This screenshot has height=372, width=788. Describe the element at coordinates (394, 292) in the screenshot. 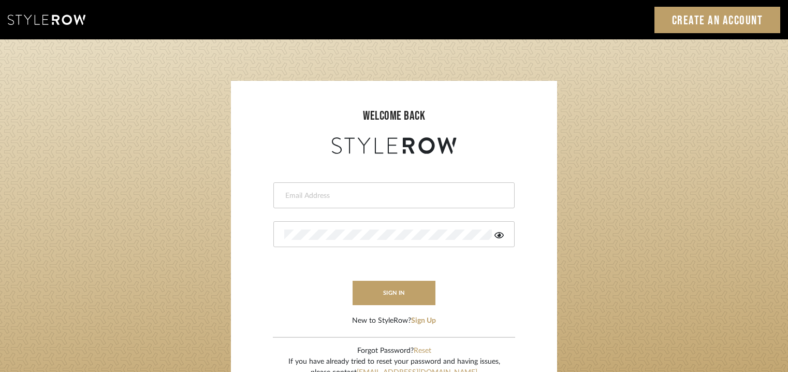

I see `button: sign in` at that location.